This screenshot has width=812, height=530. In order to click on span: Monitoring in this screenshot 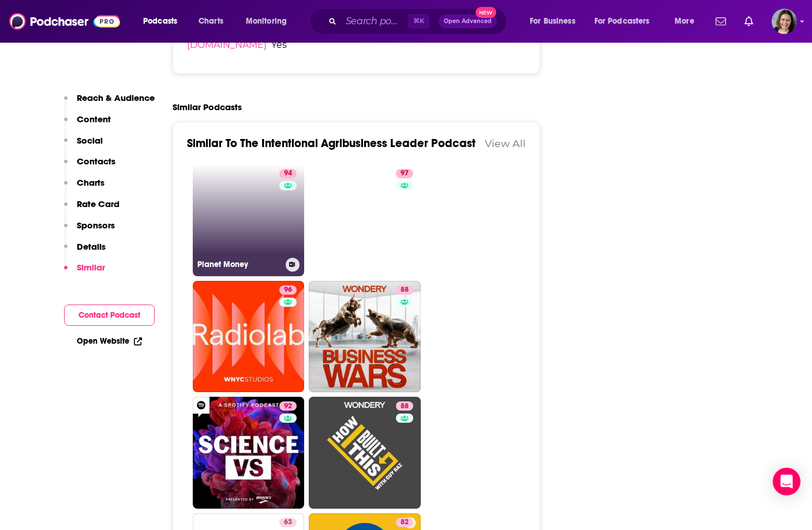, I will do `click(266, 21)`.